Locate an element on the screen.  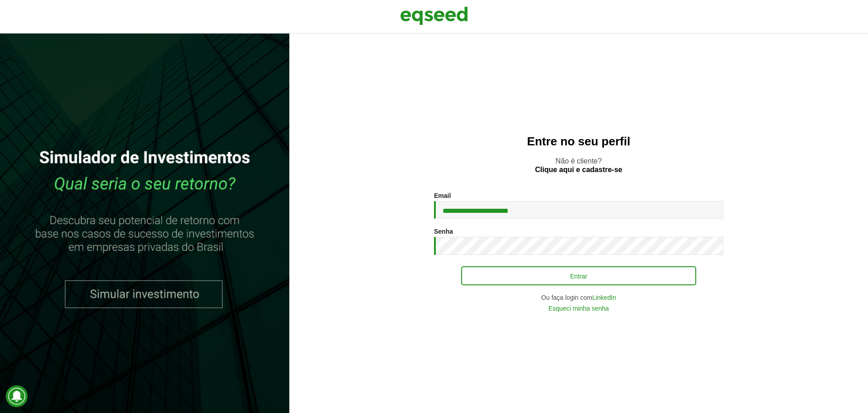
a: Clique aqui e cadastre-se is located at coordinates (579, 170).